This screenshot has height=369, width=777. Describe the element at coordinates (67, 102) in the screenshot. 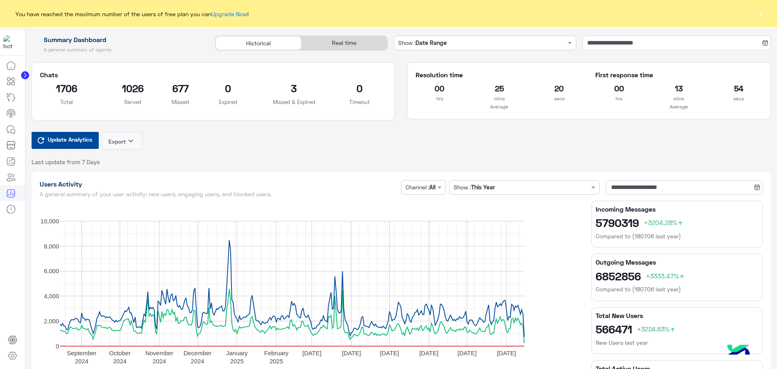

I see `p: Total` at that location.